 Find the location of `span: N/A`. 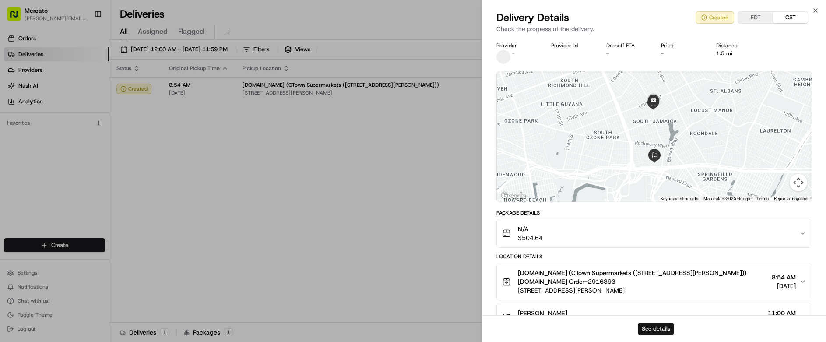

span: N/A is located at coordinates (530, 229).